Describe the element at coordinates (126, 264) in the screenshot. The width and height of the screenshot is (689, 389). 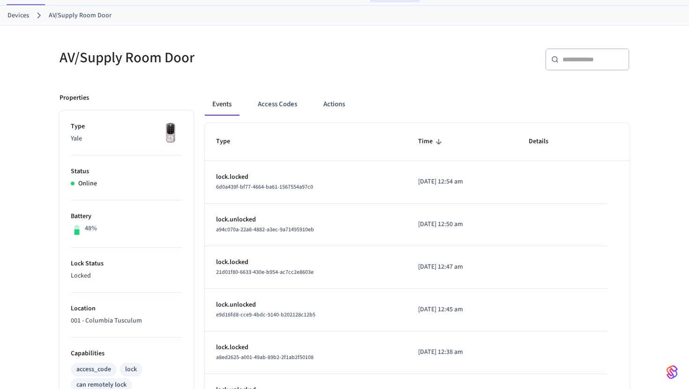
I see `p: Lock Status` at that location.